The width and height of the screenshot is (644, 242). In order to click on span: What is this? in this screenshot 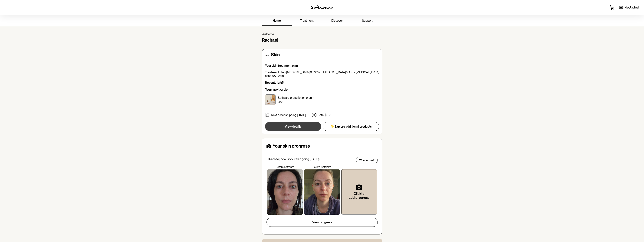, I will do `click(367, 160)`.